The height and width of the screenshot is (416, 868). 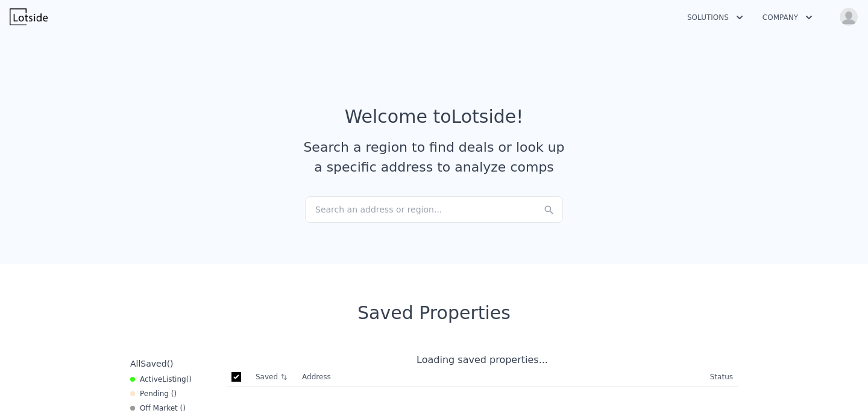 I want to click on div: All ( ), so click(x=152, y=364).